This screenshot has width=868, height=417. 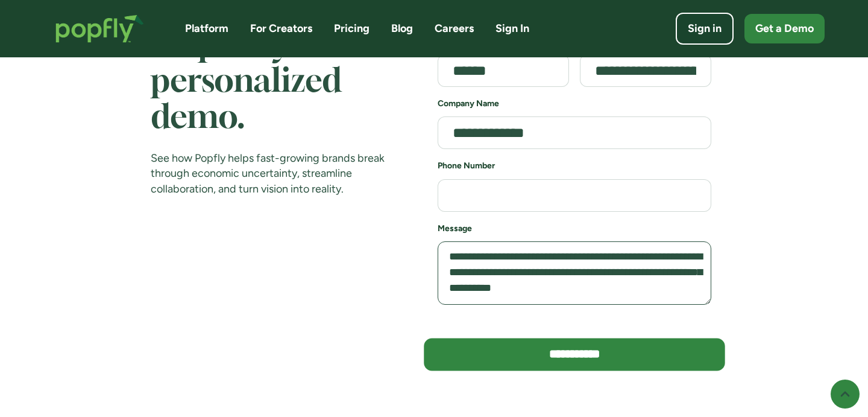 What do you see at coordinates (575, 104) in the screenshot?
I see `h6: Company Name` at bounding box center [575, 104].